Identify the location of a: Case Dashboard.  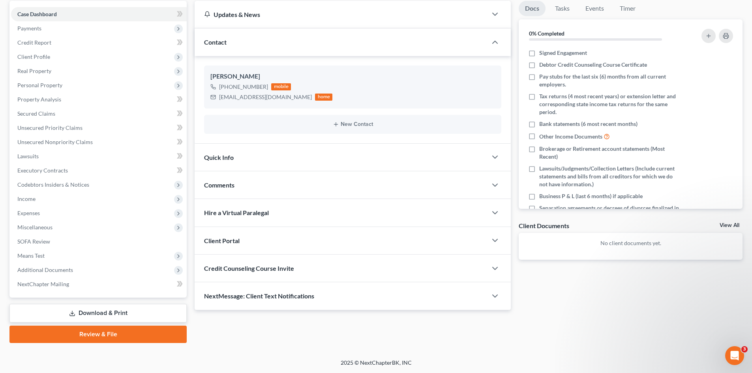
(99, 14).